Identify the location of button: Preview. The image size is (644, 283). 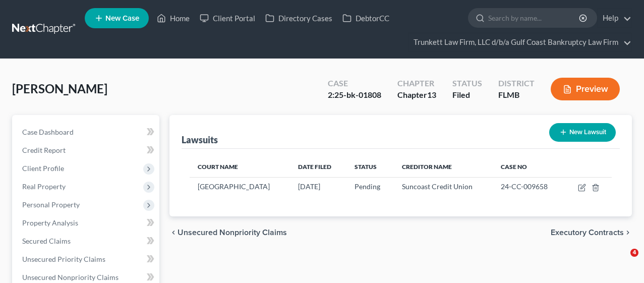
(585, 89).